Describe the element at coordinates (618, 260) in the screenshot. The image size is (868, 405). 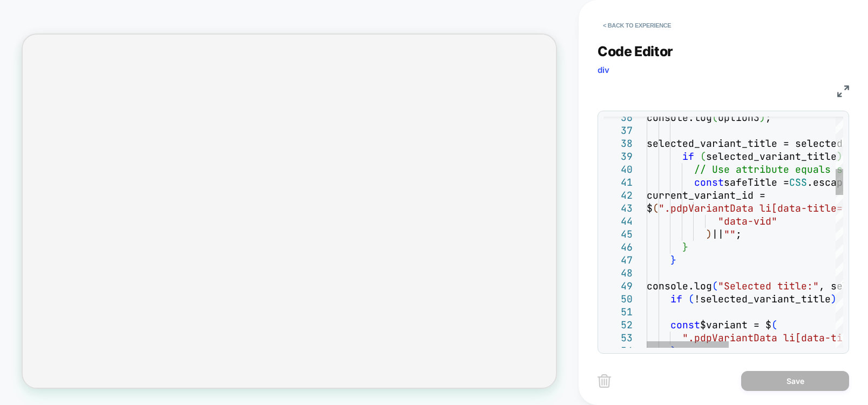
I see `div: 47` at that location.